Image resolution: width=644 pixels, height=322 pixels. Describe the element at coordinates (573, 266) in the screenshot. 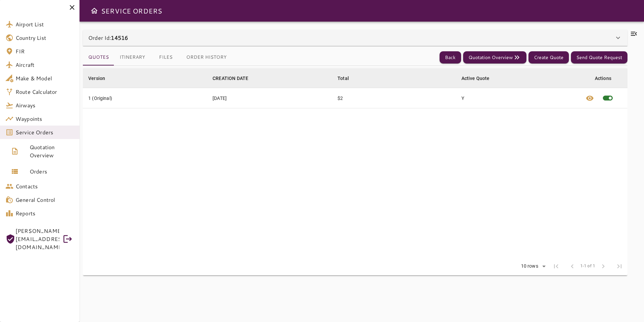

I see `span: Previous Page` at that location.